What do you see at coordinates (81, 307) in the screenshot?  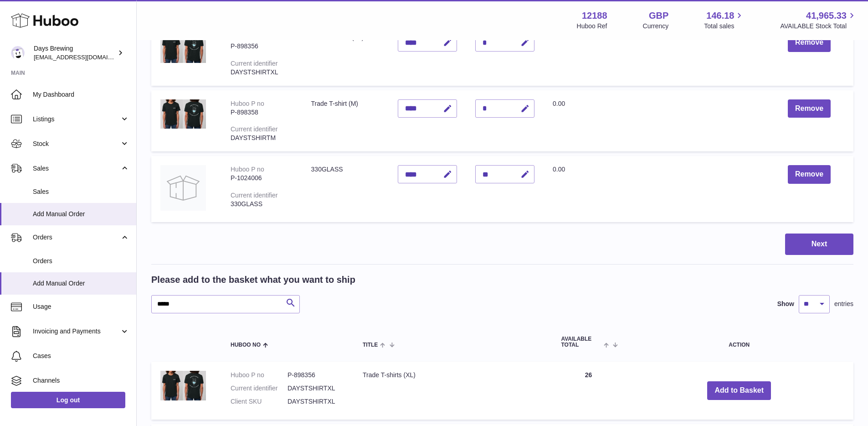 I see `span: Usage` at bounding box center [81, 307].